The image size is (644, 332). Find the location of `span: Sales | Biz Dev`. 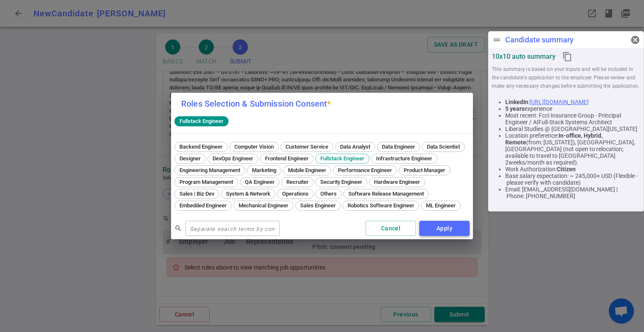

span: Sales | Biz Dev is located at coordinates (197, 194).